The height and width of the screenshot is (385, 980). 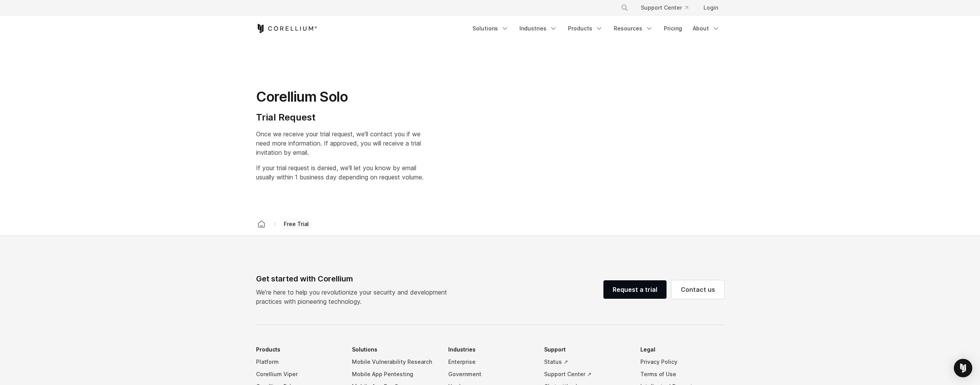 What do you see at coordinates (340, 96) in the screenshot?
I see `h1: Corellium Solo` at bounding box center [340, 96].